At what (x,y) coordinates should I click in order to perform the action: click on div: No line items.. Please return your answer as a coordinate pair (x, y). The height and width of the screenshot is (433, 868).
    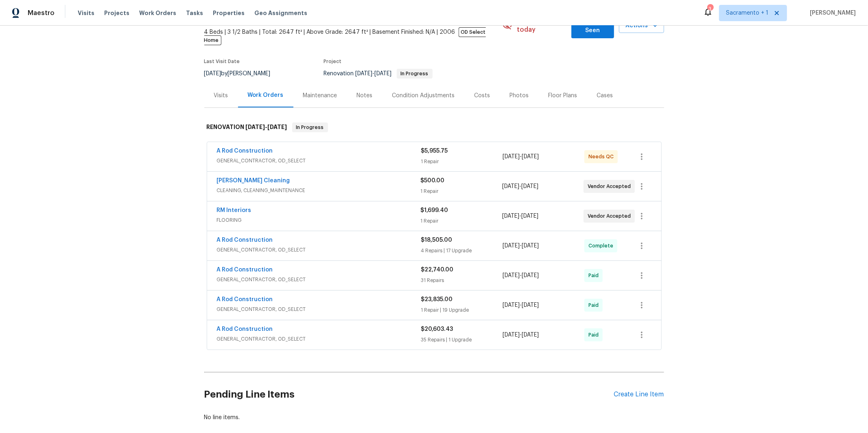
    Looking at the image, I should click on (434, 418).